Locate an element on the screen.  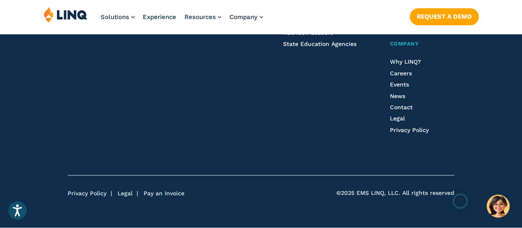
a: Experience is located at coordinates (159, 17).